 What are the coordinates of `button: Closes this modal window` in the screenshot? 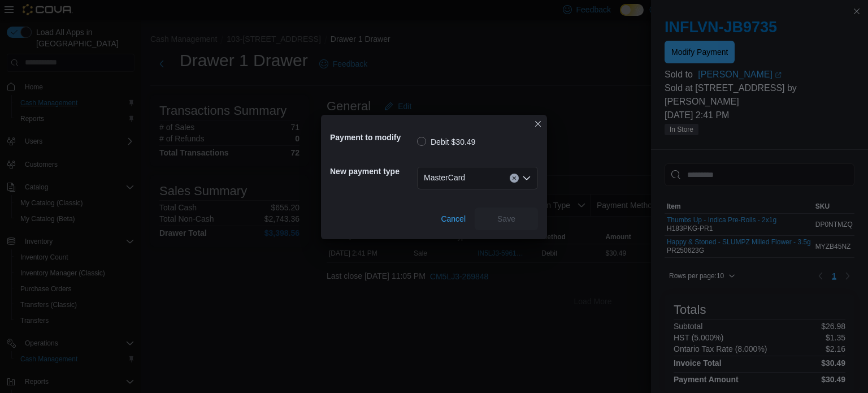 It's located at (538, 123).